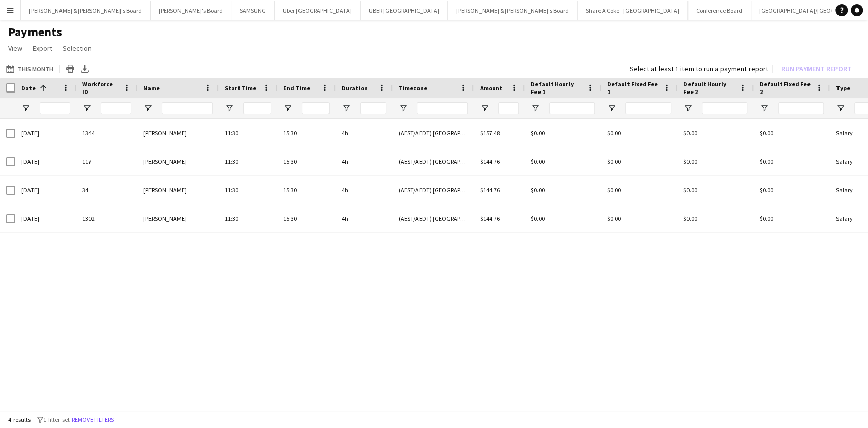 Image resolution: width=868 pixels, height=428 pixels. Describe the element at coordinates (508, 108) in the screenshot. I see `input: Amount Filter Input` at that location.